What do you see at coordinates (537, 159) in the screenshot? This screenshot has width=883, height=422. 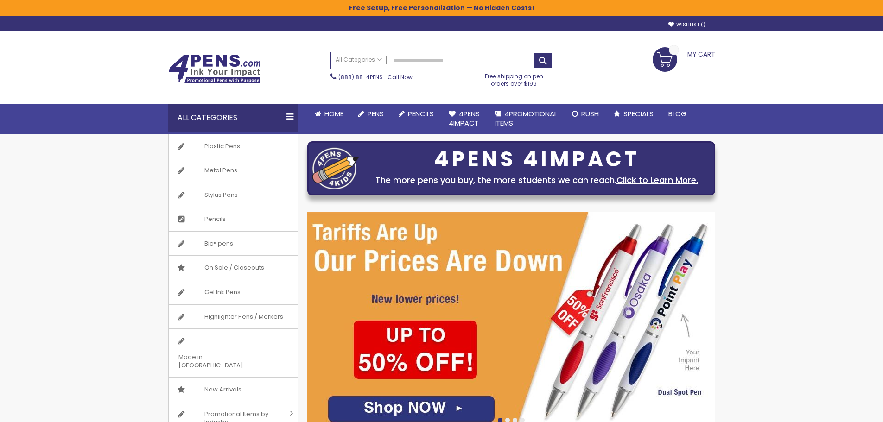 I see `div: 4PENS 4IMPACT` at bounding box center [537, 159].